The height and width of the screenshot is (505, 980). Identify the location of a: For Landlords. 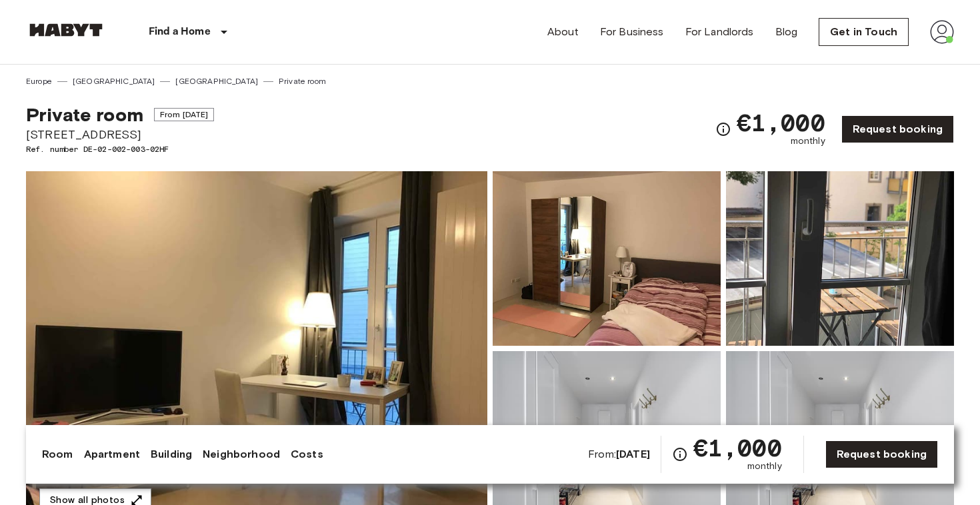
(719, 32).